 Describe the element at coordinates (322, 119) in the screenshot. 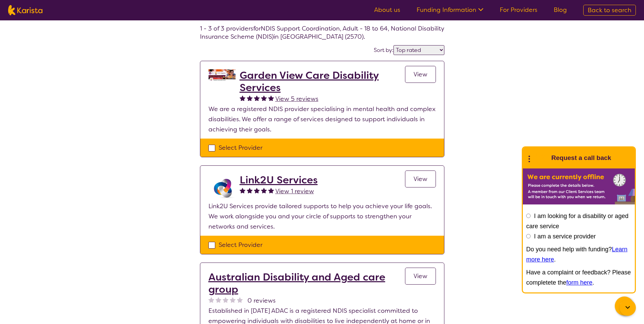

I see `p: We are a registered NDIS provider specialising in mental health and complex disabilities. We offe...` at that location.